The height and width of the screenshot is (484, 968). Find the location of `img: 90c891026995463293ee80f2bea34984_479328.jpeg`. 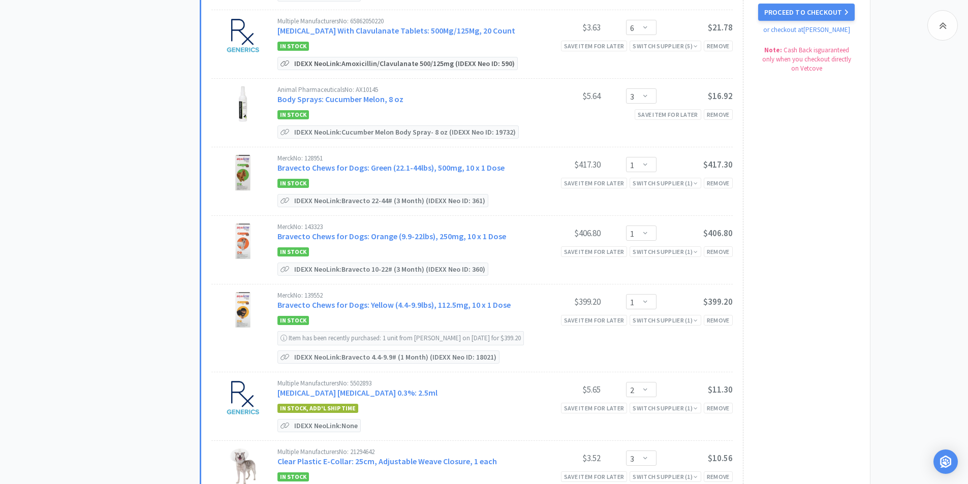

img: 90c891026995463293ee80f2bea34984_479328.jpeg is located at coordinates (243, 104).